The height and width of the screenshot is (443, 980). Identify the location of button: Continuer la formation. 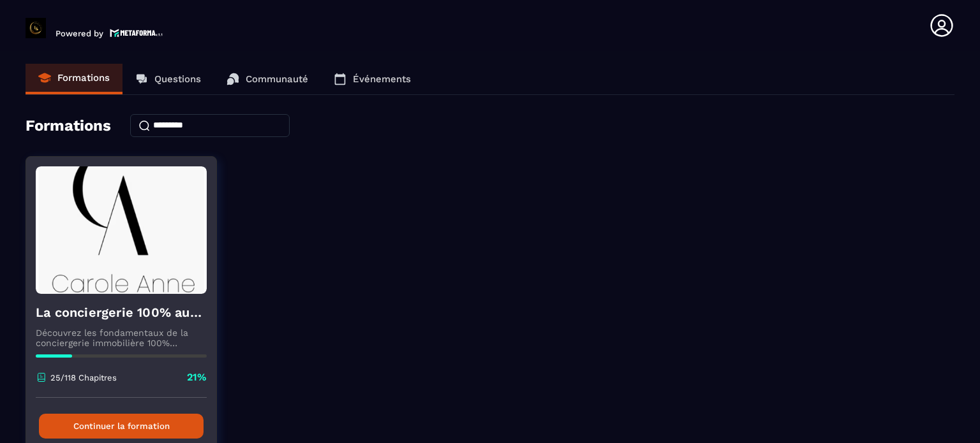
(121, 426).